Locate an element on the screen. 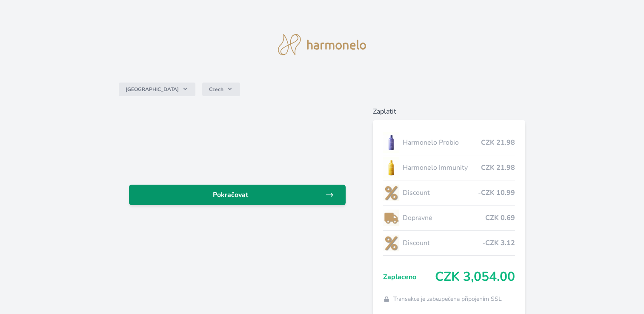 The image size is (644, 314). button: Czech is located at coordinates (221, 89).